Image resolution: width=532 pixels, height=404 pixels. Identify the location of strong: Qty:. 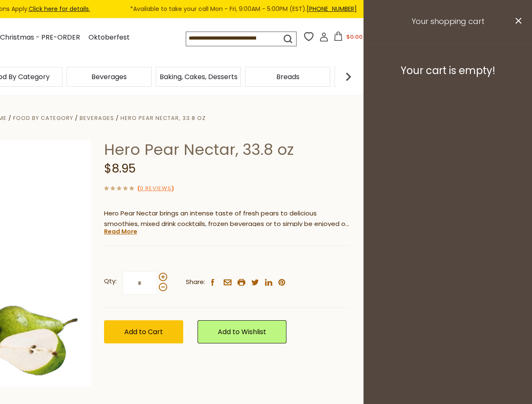
(111, 282).